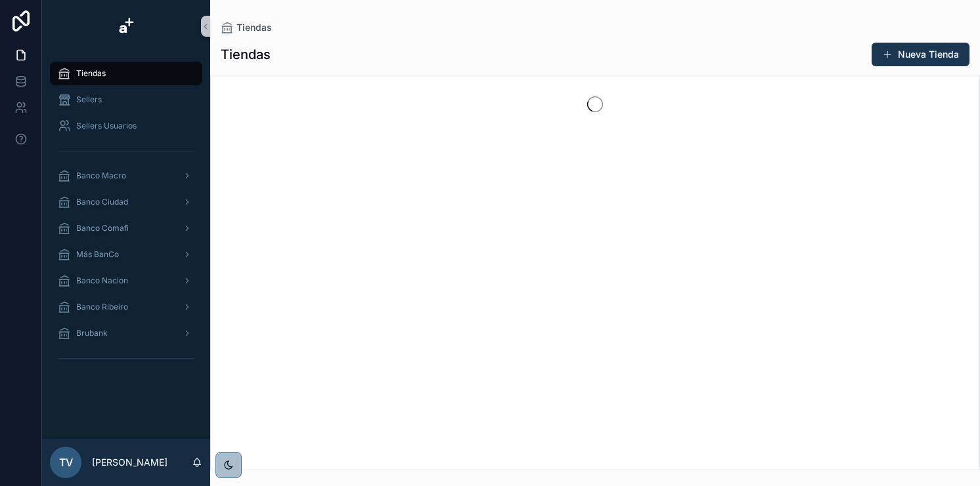 This screenshot has height=486, width=980. I want to click on span: Banco Ciudad, so click(102, 202).